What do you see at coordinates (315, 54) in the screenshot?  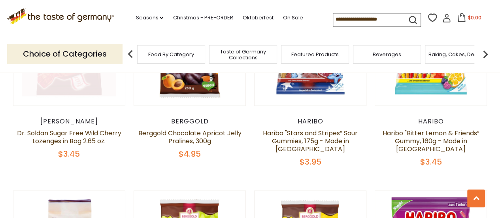 I see `span: Featured Products` at bounding box center [315, 54].